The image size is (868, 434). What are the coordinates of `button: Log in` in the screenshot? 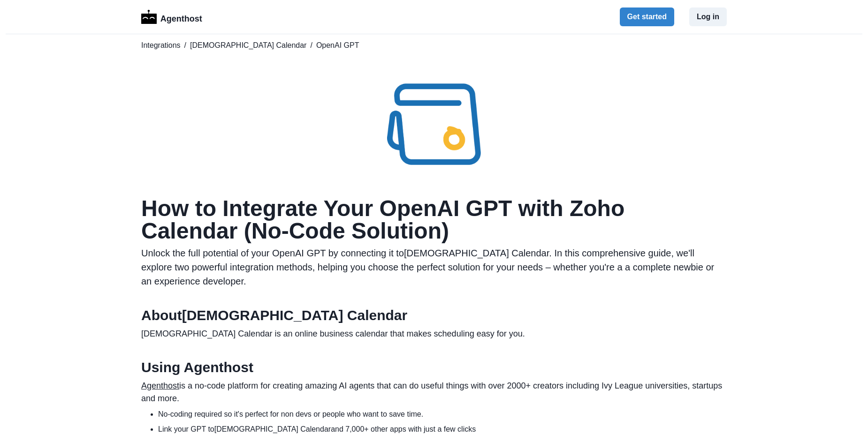 It's located at (708, 17).